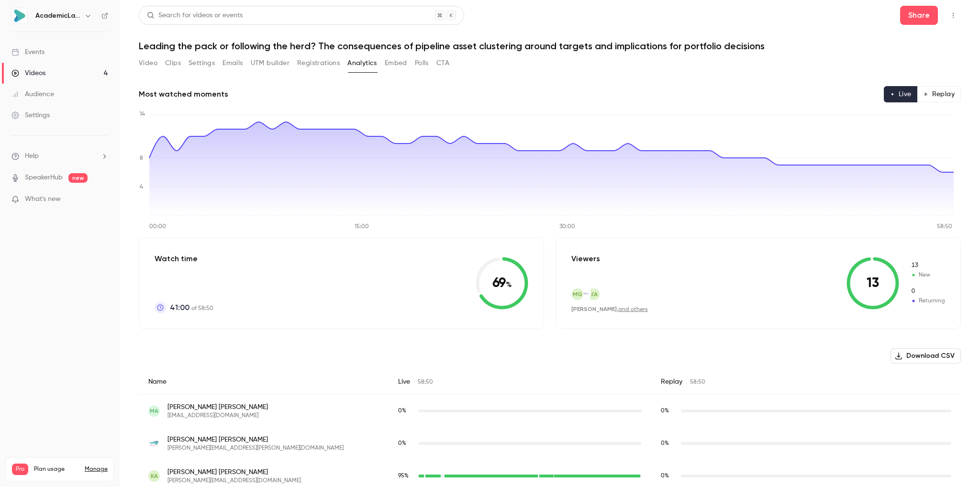 This screenshot has width=980, height=487. What do you see at coordinates (901, 94) in the screenshot?
I see `button: Live` at bounding box center [901, 94].